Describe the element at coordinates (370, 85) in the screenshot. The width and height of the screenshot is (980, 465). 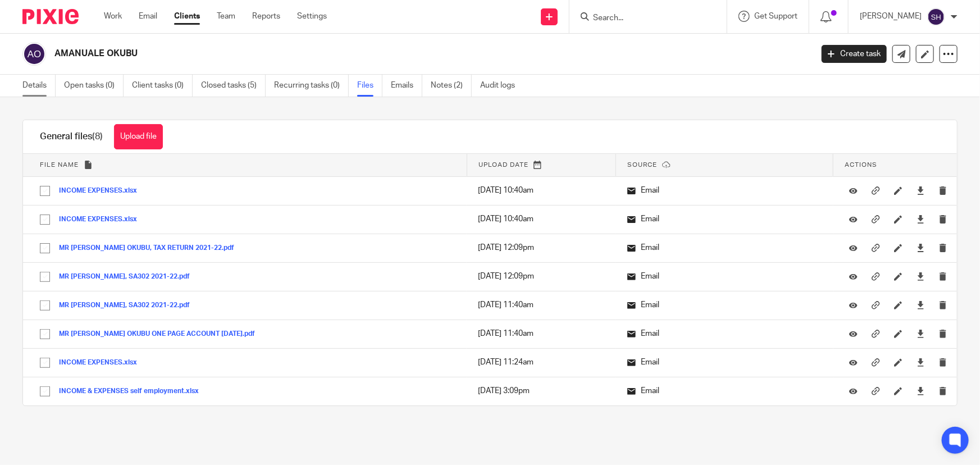
I see `a: Files` at that location.